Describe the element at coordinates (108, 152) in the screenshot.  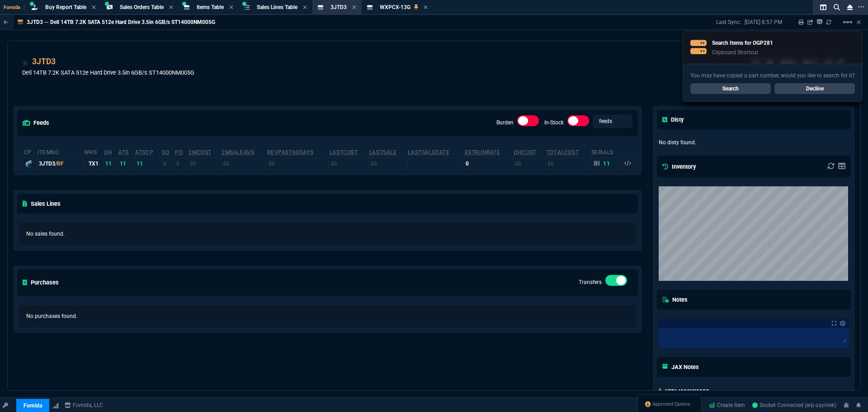
I see `abbr: Total units in inventory.` at that location.